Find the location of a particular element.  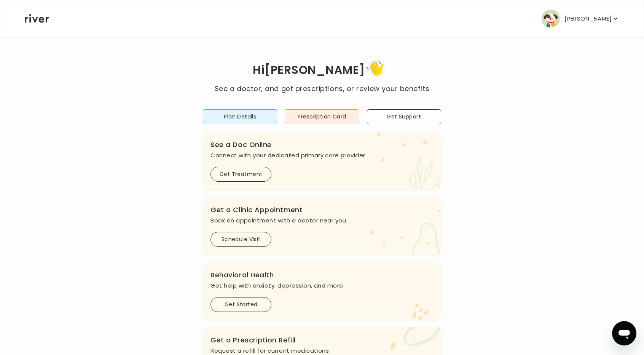

button: Get Support is located at coordinates (404, 116).